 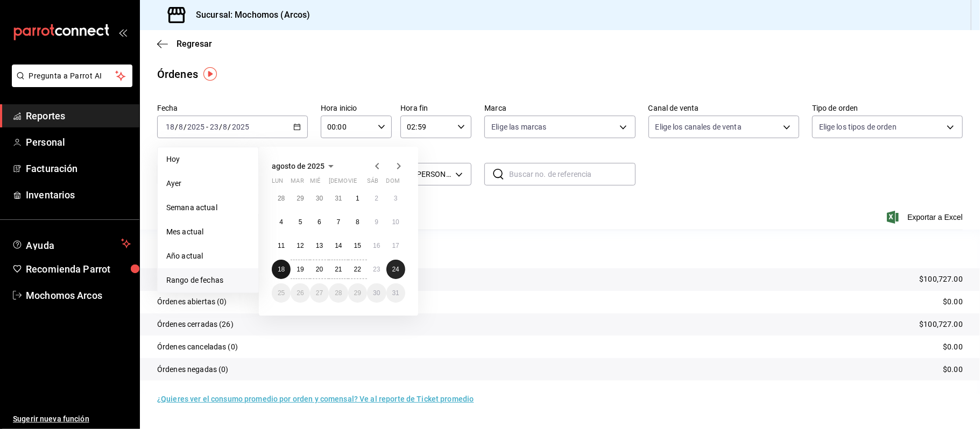 I want to click on button: 24 de agosto de 2025, so click(x=395, y=269).